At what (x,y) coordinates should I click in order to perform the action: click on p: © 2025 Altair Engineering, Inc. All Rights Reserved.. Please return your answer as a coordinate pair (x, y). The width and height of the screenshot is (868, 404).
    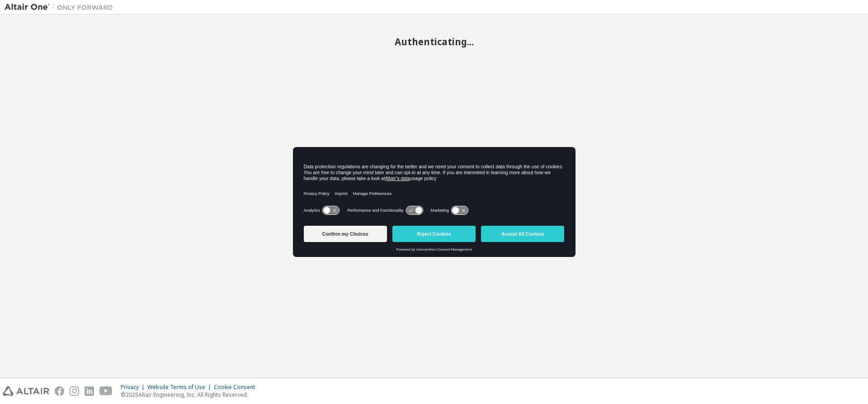
    Looking at the image, I should click on (190, 395).